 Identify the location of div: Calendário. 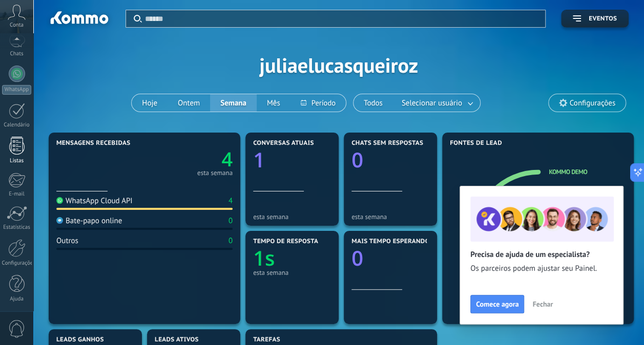
(17, 125).